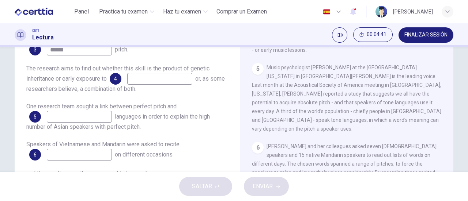 Image resolution: width=468 pixels, height=201 pixels. I want to click on span: Practica tu examen, so click(123, 12).